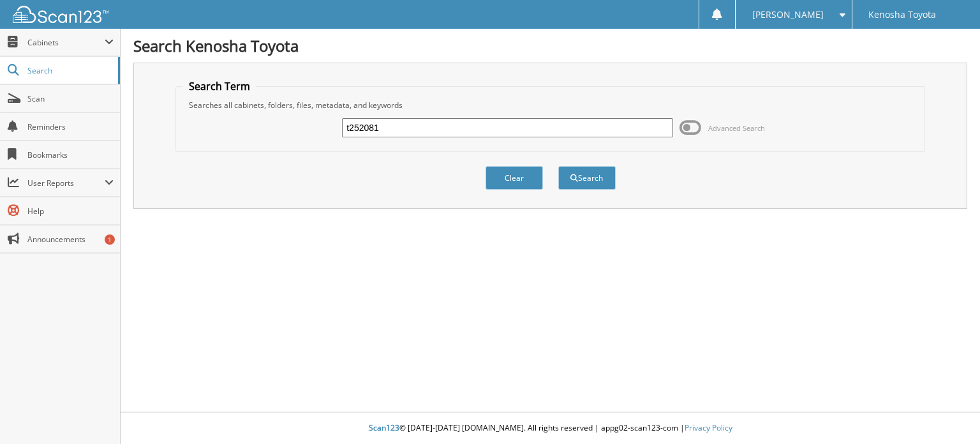 The height and width of the screenshot is (444, 980). Describe the element at coordinates (66, 42) in the screenshot. I see `span: Cabinets` at that location.